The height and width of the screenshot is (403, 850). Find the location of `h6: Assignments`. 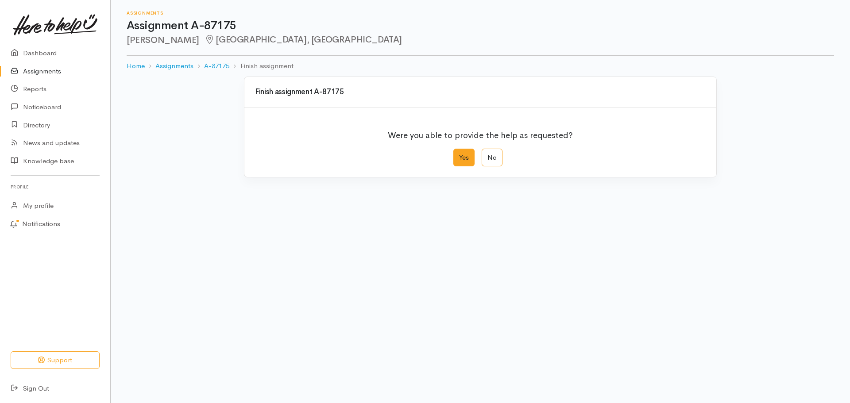

h6: Assignments is located at coordinates (480, 13).